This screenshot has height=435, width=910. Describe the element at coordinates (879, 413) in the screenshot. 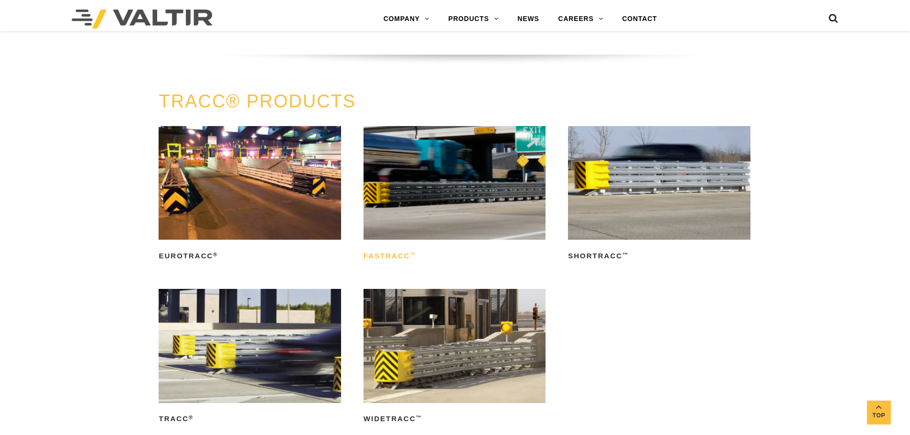

I see `a: Top` at that location.